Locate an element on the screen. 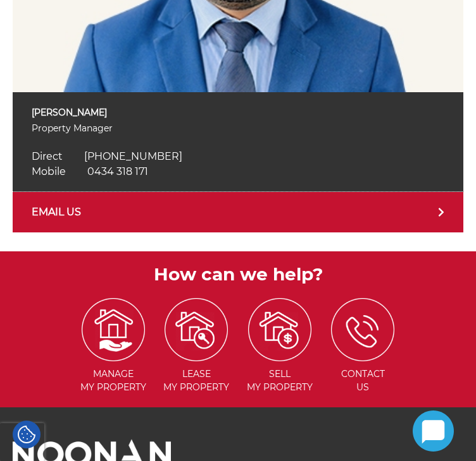 This screenshot has width=476, height=461. a: ICONS ContactUs is located at coordinates (362, 358).